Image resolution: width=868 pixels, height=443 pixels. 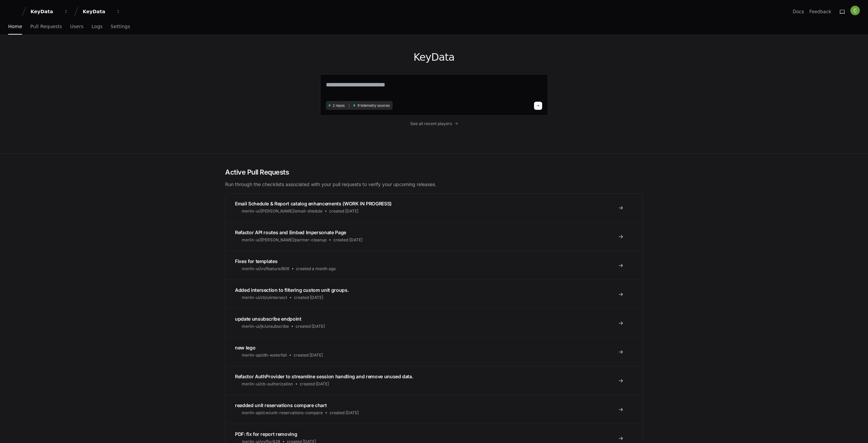 What do you see at coordinates (120, 27) in the screenshot?
I see `a: Settings` at bounding box center [120, 27].